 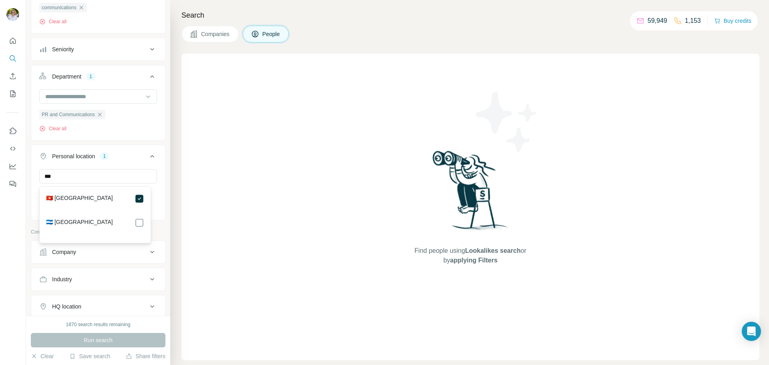 I want to click on span: applying Filters, so click(x=474, y=260).